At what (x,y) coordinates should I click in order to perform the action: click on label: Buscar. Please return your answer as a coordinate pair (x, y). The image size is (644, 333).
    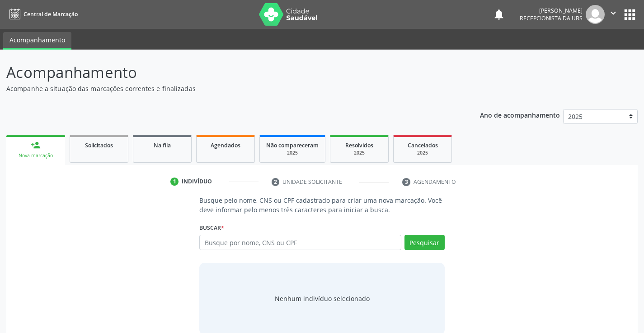
    Looking at the image, I should click on (211, 228).